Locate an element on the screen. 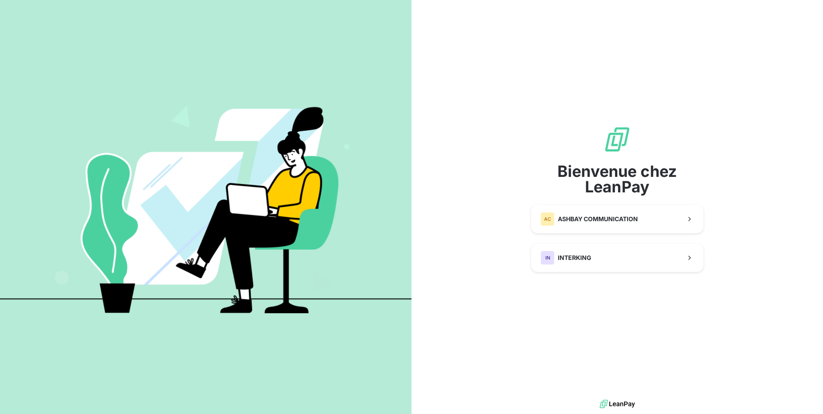 The height and width of the screenshot is (414, 823). img: logo sigle is located at coordinates (618, 140).